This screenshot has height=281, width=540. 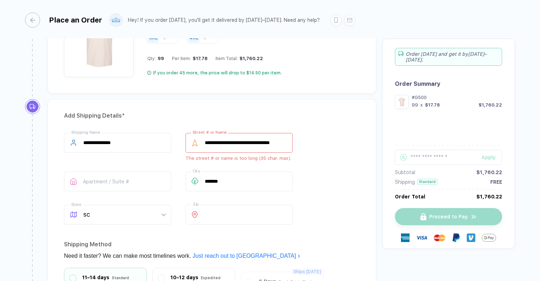 I want to click on div: Qty:, so click(x=155, y=58).